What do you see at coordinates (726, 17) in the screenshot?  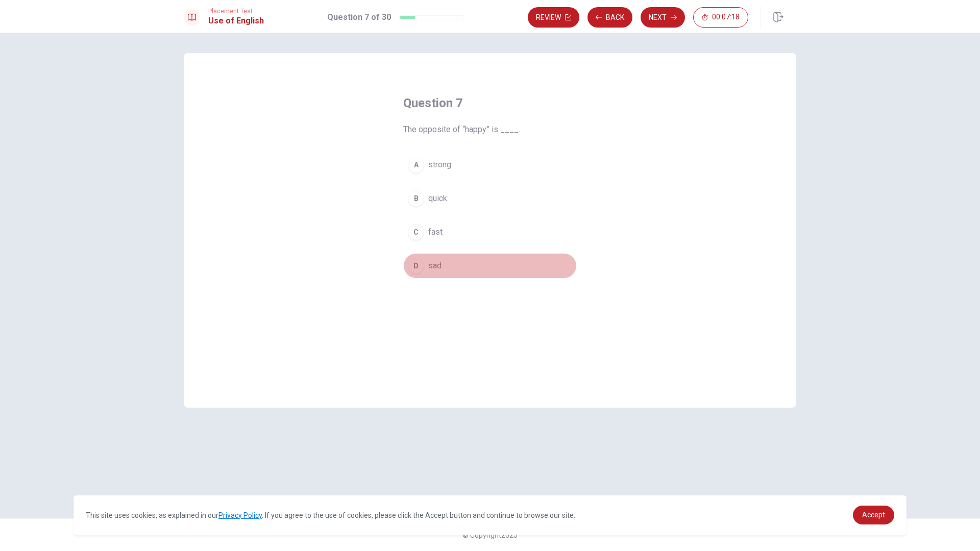 I see `span: 00:07:18` at bounding box center [726, 17].